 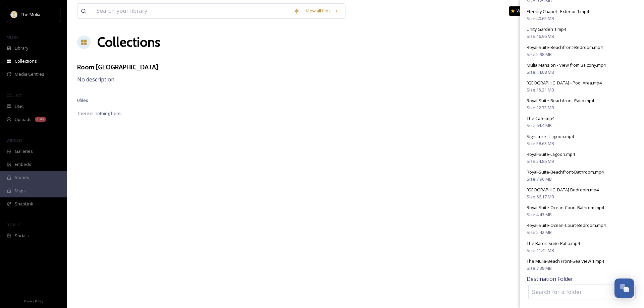 I want to click on span: SnapLink, so click(x=23, y=203).